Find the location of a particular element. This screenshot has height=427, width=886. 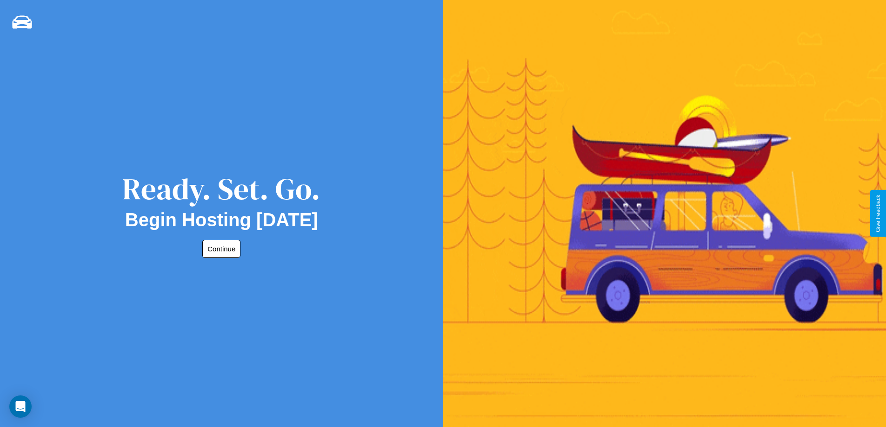

div: Ready. Set. Go. is located at coordinates (221, 189).